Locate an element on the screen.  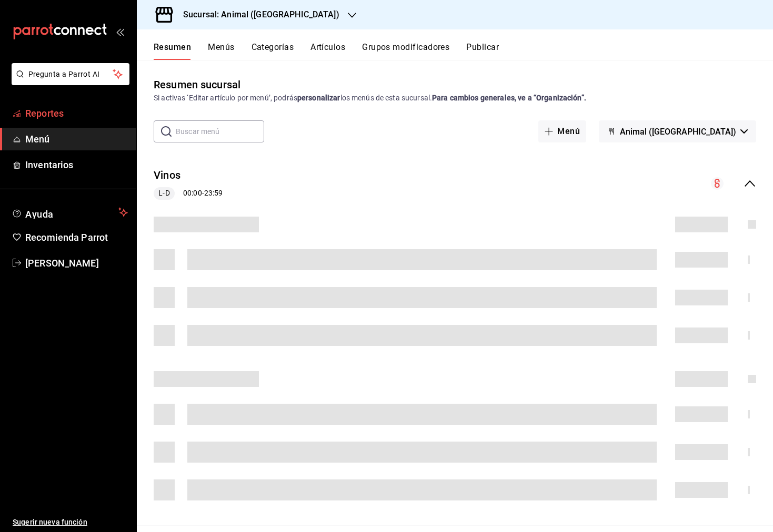
button: Menús is located at coordinates (221, 50).